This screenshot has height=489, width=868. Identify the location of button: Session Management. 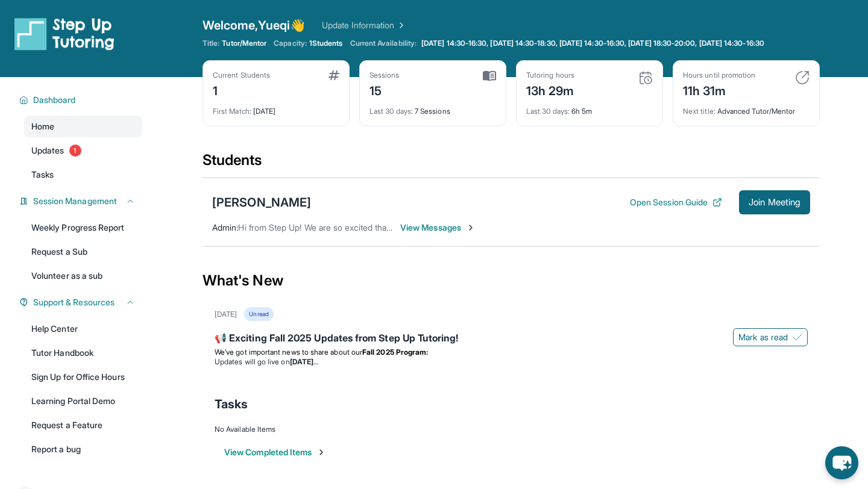
(81, 201).